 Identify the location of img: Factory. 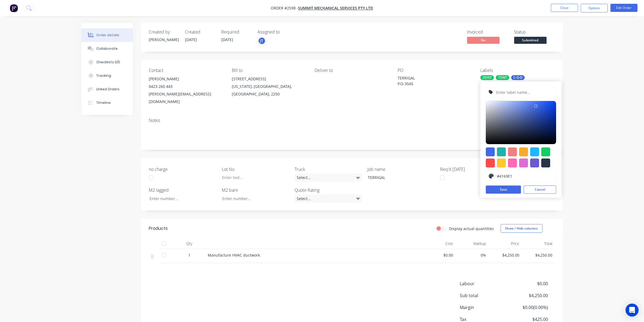
(14, 8).